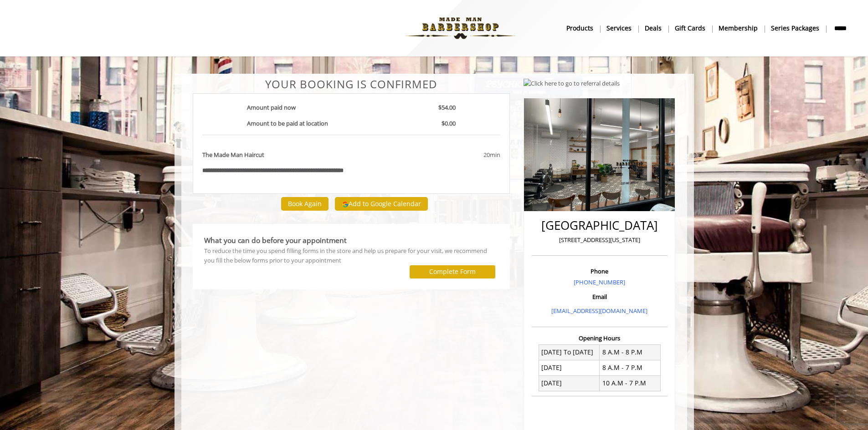  Describe the element at coordinates (447, 107) in the screenshot. I see `b: $54.00` at that location.